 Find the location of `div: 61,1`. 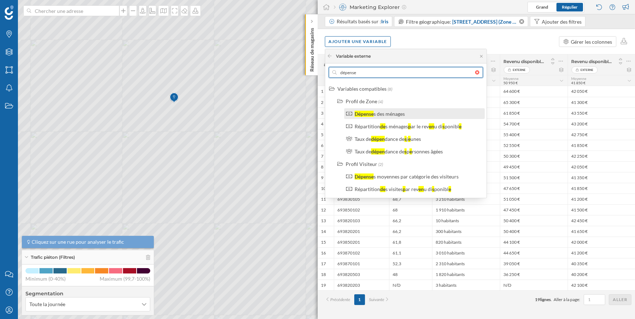

div: 61,1 is located at coordinates (411, 253).